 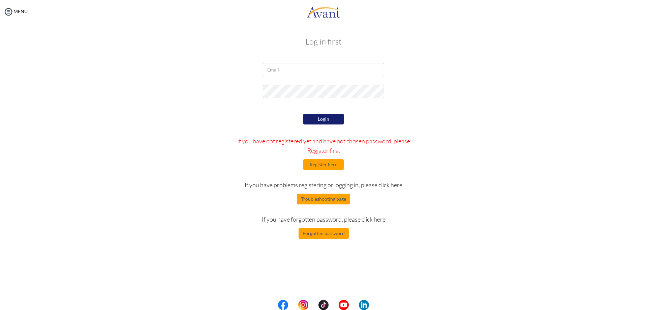 I want to click on a: MENU, so click(x=16, y=11).